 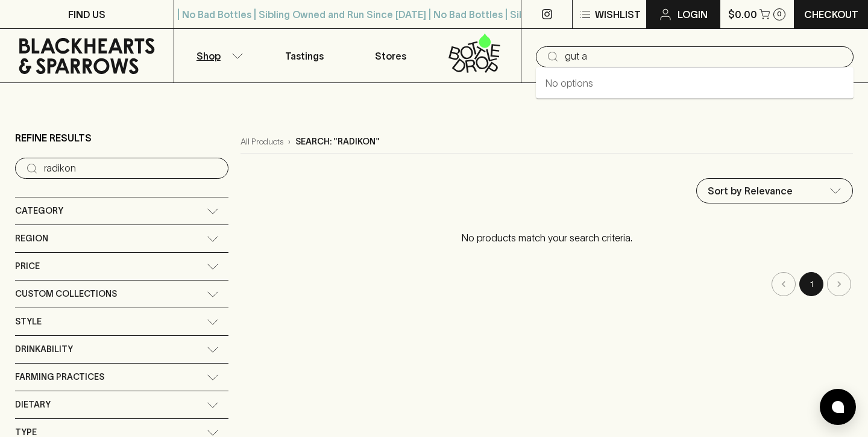 What do you see at coordinates (32, 238) in the screenshot?
I see `span: Region` at bounding box center [32, 238].